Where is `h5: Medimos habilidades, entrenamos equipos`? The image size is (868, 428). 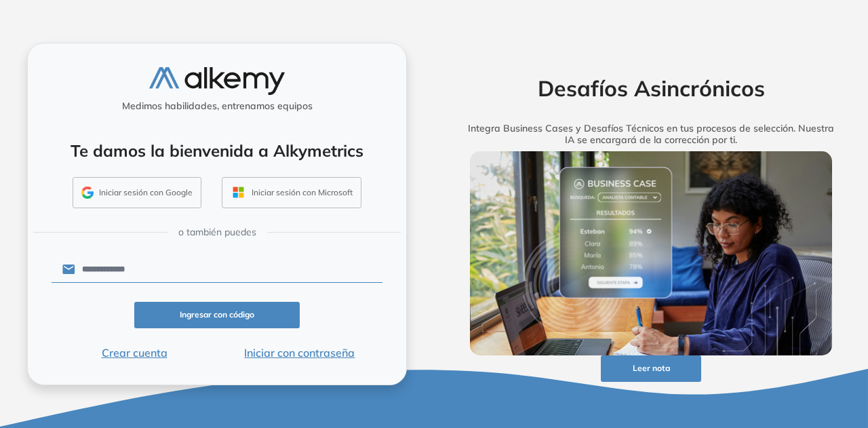 h5: Medimos habilidades, entrenamos equipos is located at coordinates (217, 106).